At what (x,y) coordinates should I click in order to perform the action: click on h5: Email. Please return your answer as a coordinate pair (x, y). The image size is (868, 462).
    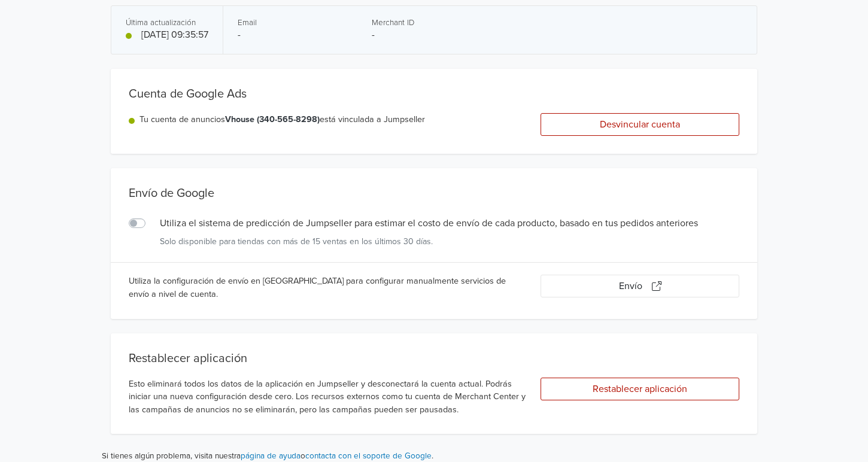
    Looking at the image, I should click on (298, 23).